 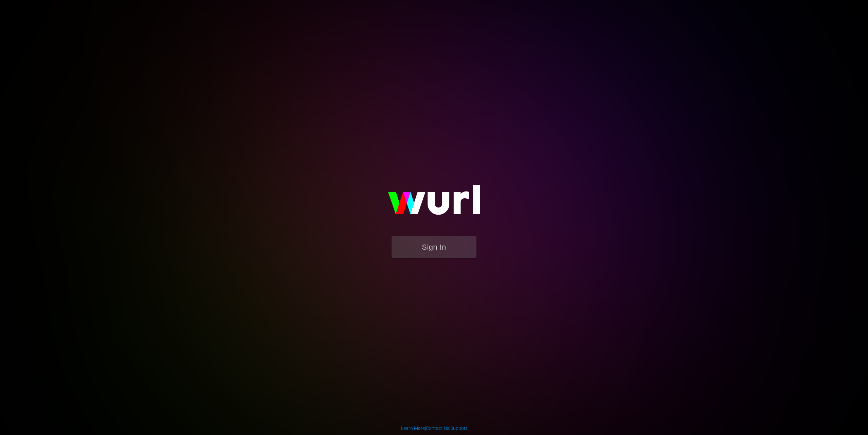 What do you see at coordinates (434, 247) in the screenshot?
I see `button: Sign In` at bounding box center [434, 247].